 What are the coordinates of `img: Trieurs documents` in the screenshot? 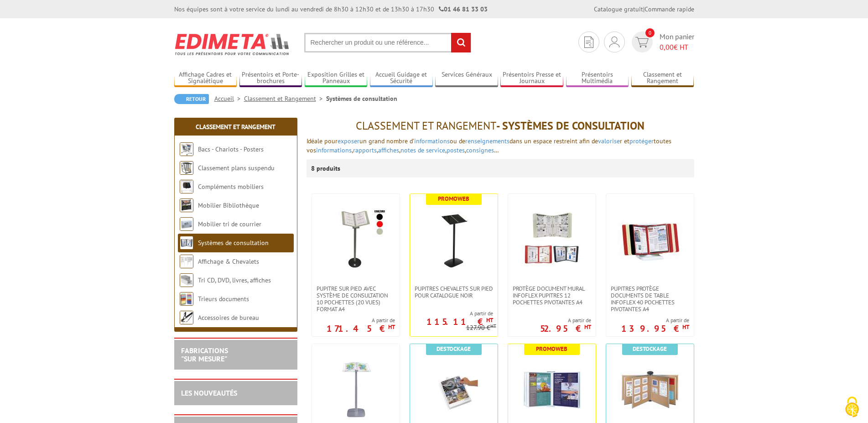 It's located at (186, 299).